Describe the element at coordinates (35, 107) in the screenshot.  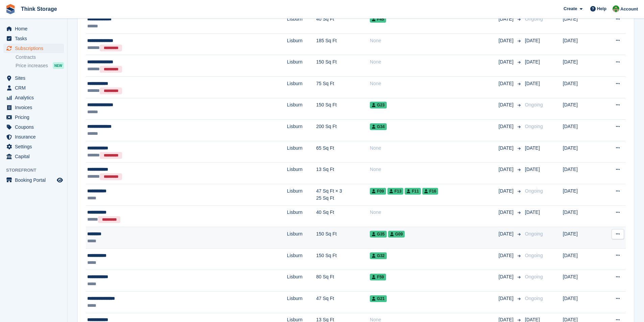
I see `span: Invoices` at that location.